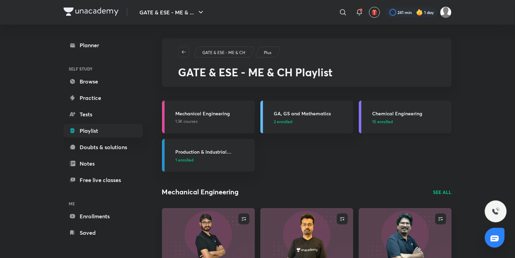 This screenshot has width=515, height=258. I want to click on p: SEE ALL, so click(442, 192).